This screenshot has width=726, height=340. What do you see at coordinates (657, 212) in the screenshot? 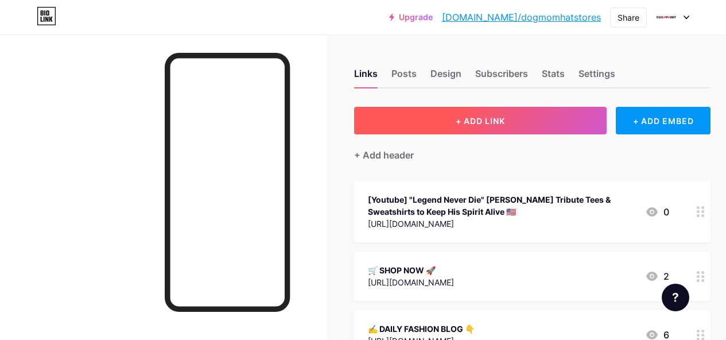
I see `div: 0` at bounding box center [657, 212].